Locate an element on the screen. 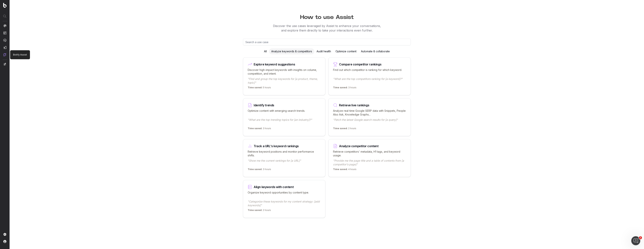 The height and width of the screenshot is (249, 644). p: 4 hours is located at coordinates (345, 170).